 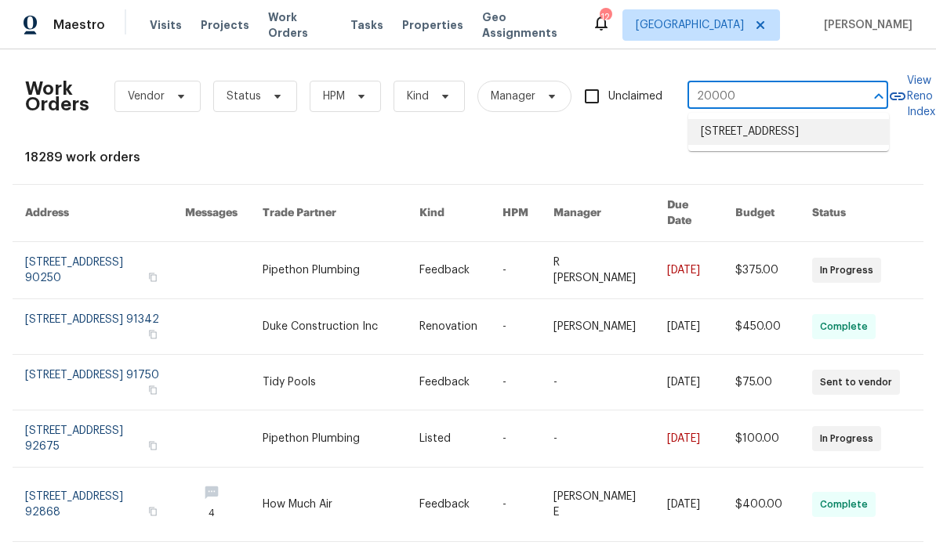 What do you see at coordinates (244, 96) in the screenshot?
I see `span: Status` at bounding box center [244, 96].